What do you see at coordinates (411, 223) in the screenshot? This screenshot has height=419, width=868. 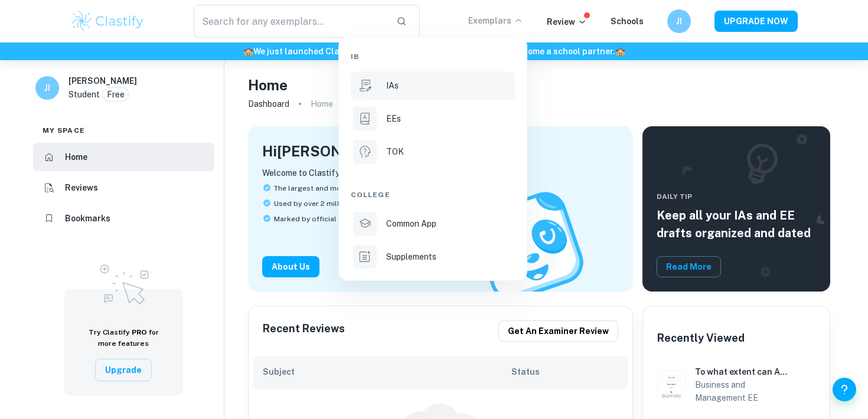 I see `p: Common App` at bounding box center [411, 223].